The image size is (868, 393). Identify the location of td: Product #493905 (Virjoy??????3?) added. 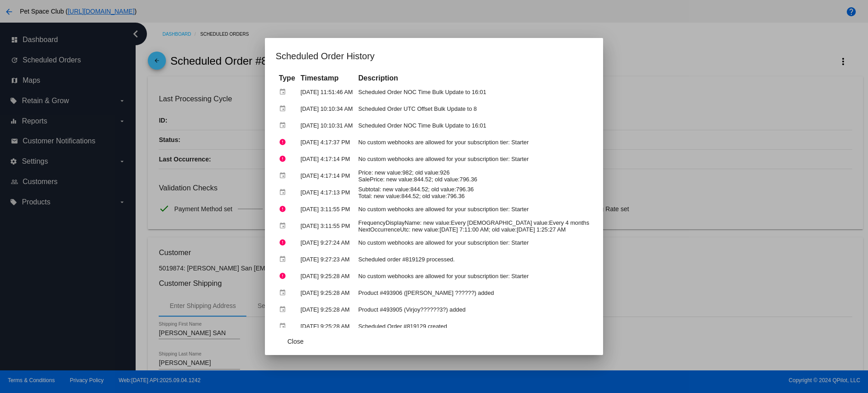
(474, 309).